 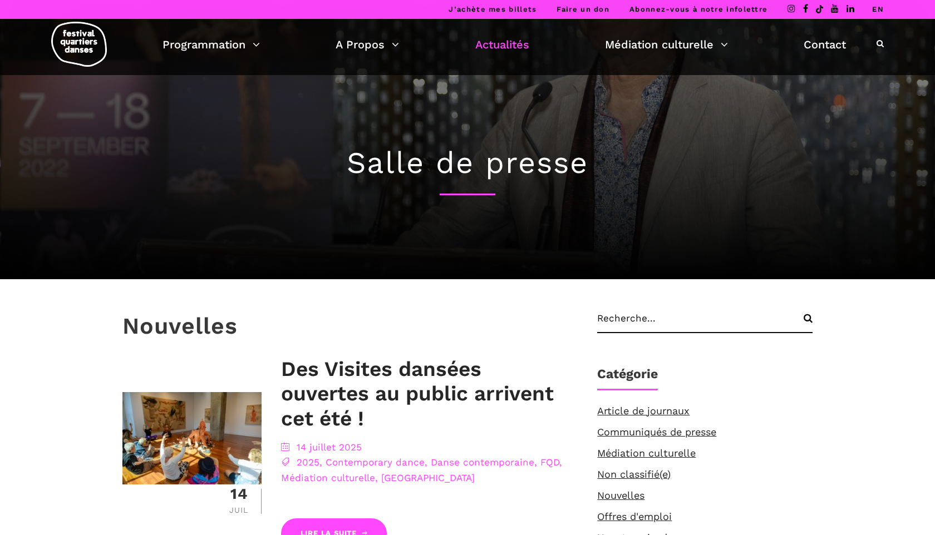 I want to click on a: Article de journaux, so click(x=643, y=411).